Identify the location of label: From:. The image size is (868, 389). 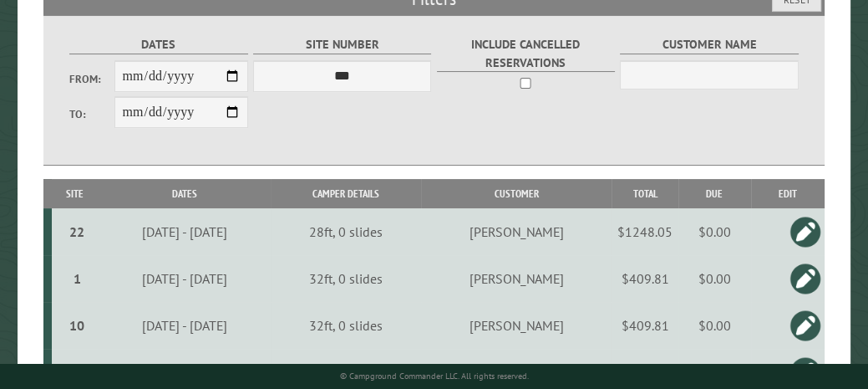
(91, 79).